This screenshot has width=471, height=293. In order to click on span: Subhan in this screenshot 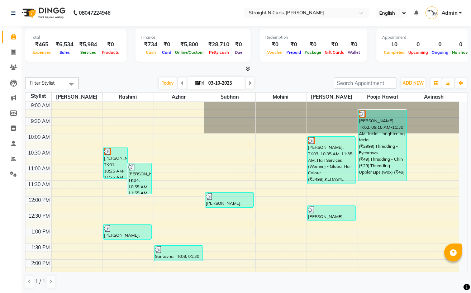, I will do `click(229, 97)`.